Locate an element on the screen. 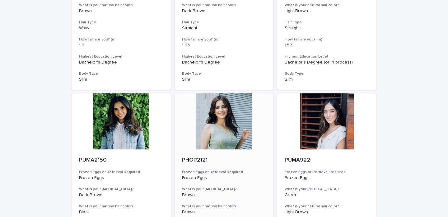 Image resolution: width=448 pixels, height=217 pixels. p: PHOP2121 is located at coordinates (224, 160).